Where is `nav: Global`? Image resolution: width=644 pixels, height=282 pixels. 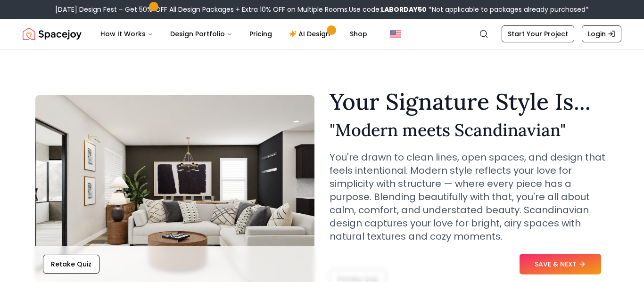 nav: Global is located at coordinates (322, 34).